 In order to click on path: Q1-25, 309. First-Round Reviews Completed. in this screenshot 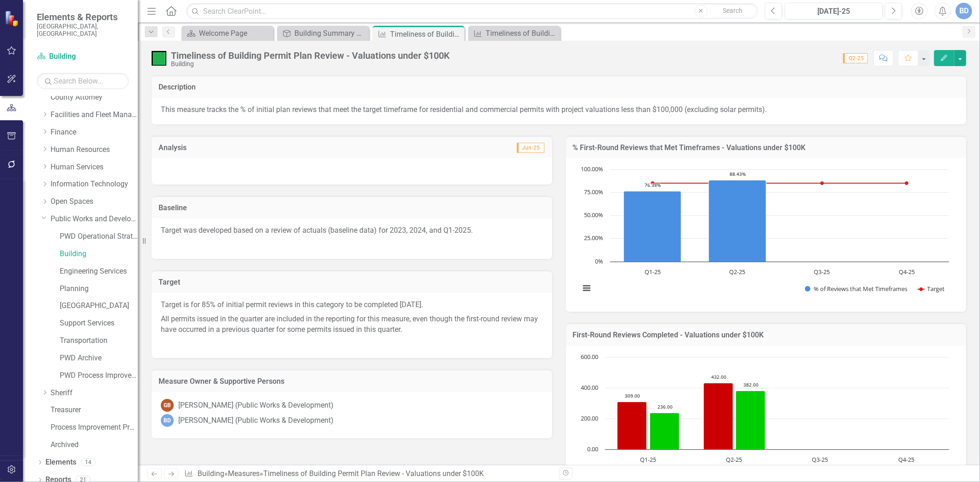, I will do `click(631, 426)`.